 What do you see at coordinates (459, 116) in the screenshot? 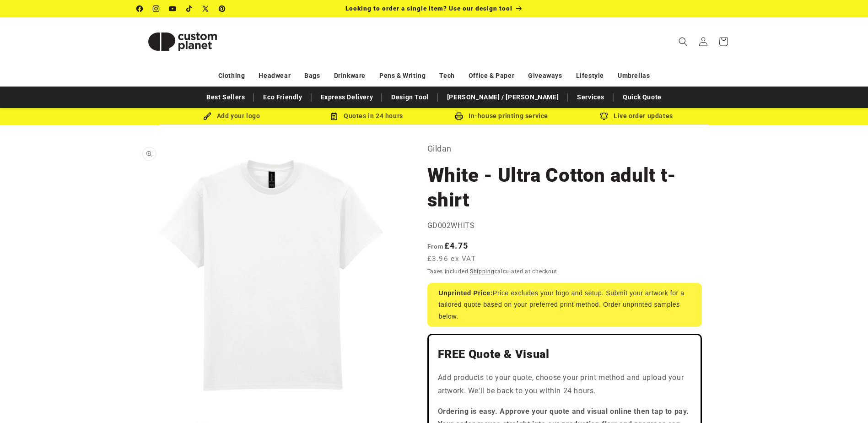
I see `img: In-house printing` at bounding box center [459, 116].